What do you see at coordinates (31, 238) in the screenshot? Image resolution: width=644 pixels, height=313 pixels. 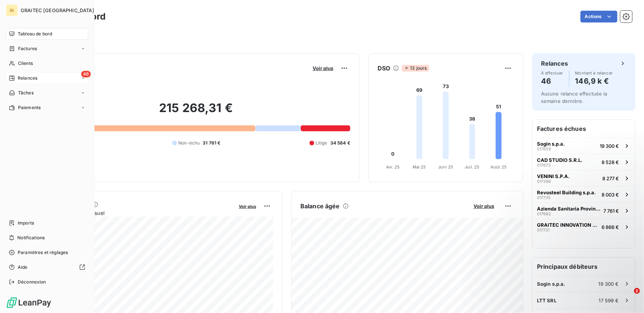 I see `span: Notifications` at bounding box center [31, 238].